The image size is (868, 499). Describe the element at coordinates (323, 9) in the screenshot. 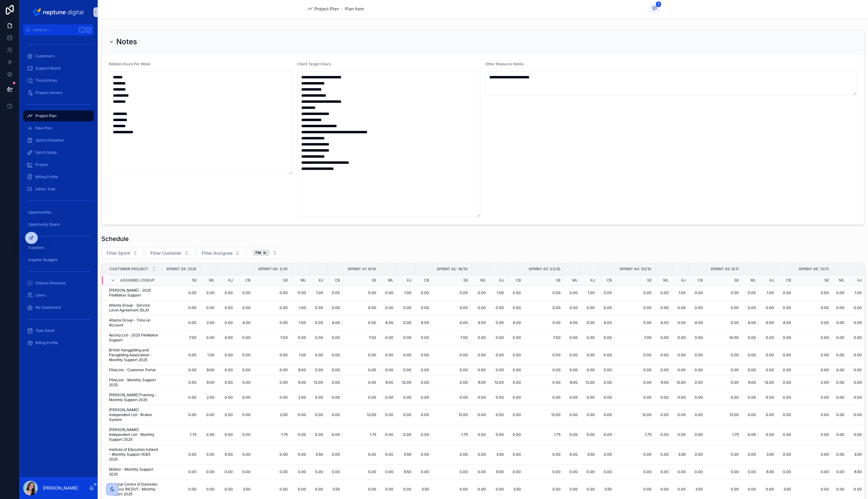

I see `a: Project Plan` at that location.